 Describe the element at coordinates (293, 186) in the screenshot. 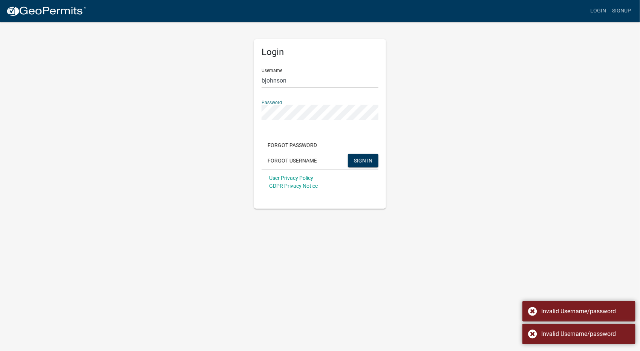

I see `a: GDPR Privacy Notice` at that location.